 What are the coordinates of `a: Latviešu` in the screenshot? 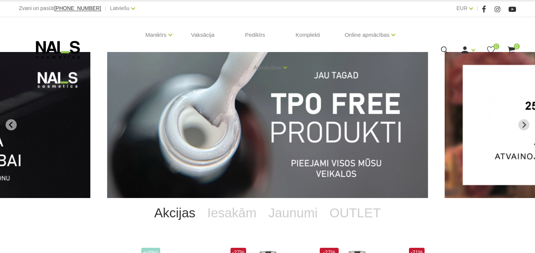 It's located at (120, 8).